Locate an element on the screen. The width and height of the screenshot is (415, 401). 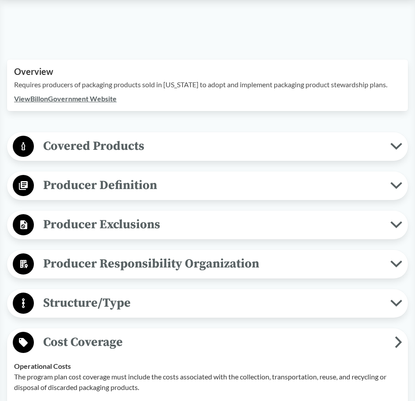
button: Producer Exclusions is located at coordinates (207, 224).